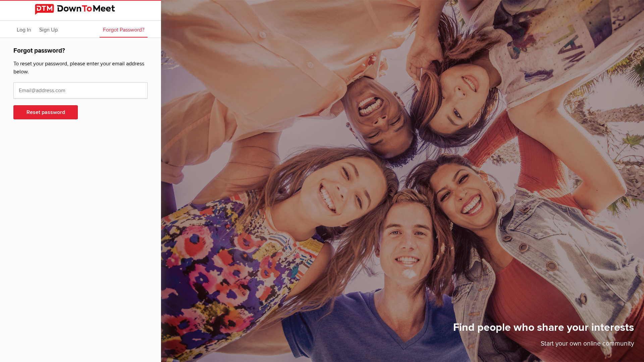 The height and width of the screenshot is (362, 644). Describe the element at coordinates (123, 30) in the screenshot. I see `span: Forgot Password?` at that location.